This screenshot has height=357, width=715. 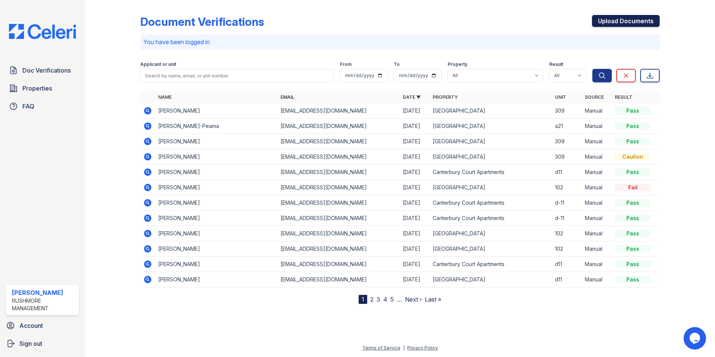 What do you see at coordinates (413, 299) in the screenshot?
I see `a: Next ›` at bounding box center [413, 299].